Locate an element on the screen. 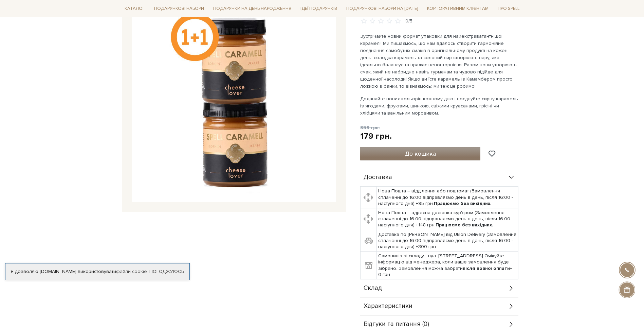 The image size is (644, 327). a: Погоджуюсь is located at coordinates (167, 271).